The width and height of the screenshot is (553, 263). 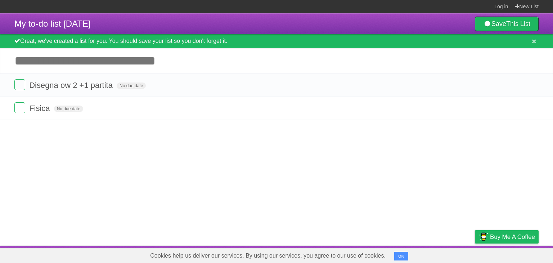 What do you see at coordinates (516, 254) in the screenshot?
I see `a: Suggest a feature` at bounding box center [516, 254].